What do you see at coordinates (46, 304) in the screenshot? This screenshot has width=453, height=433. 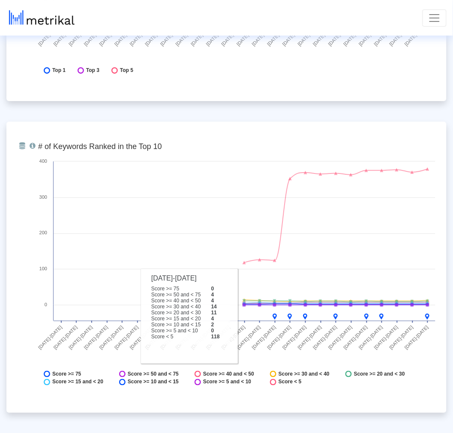 I see `text: 0` at bounding box center [46, 304].